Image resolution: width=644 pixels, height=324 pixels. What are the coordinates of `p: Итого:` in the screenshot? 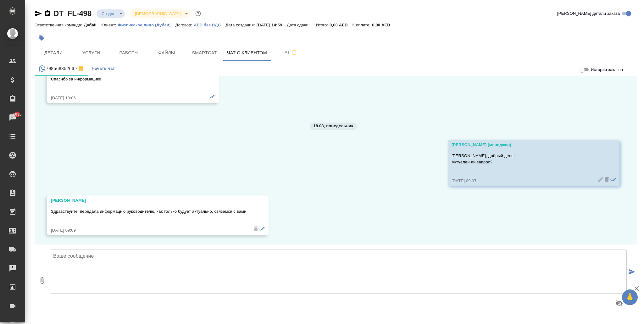 It's located at (323, 25).